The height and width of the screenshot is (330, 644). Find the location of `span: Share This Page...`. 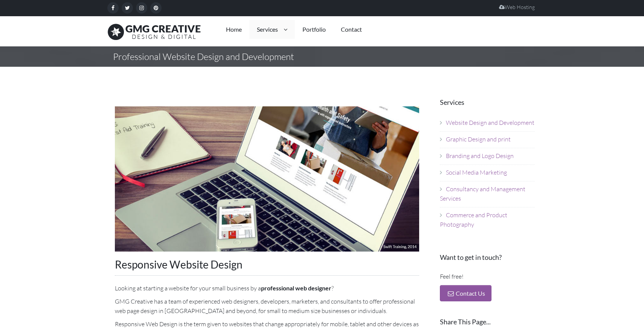

span: Share This Page... is located at coordinates (465, 322).